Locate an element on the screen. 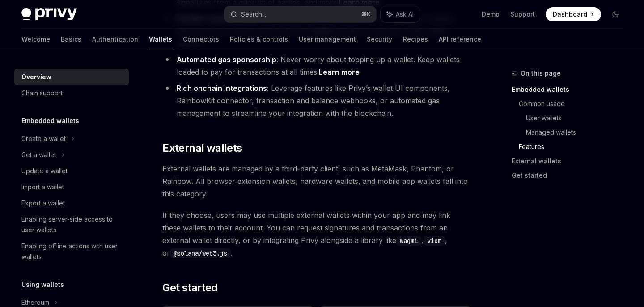 This screenshot has height=307, width=644. a: Enabling offline actions with user wallets is located at coordinates (72, 251).